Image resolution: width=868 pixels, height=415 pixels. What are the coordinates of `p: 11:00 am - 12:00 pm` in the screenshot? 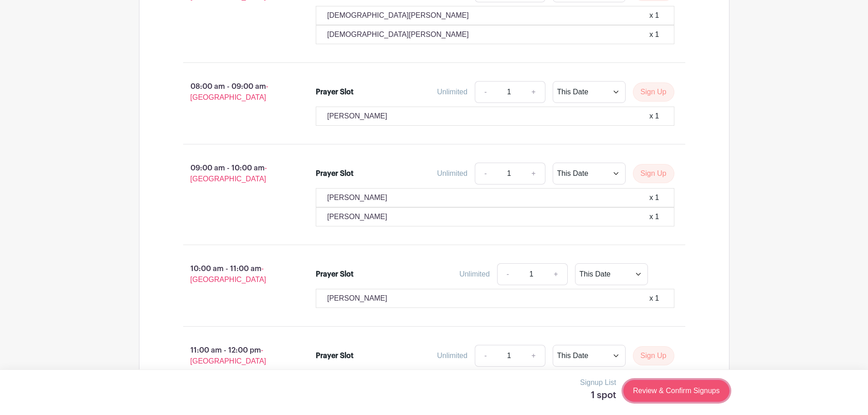 It's located at (235, 356).